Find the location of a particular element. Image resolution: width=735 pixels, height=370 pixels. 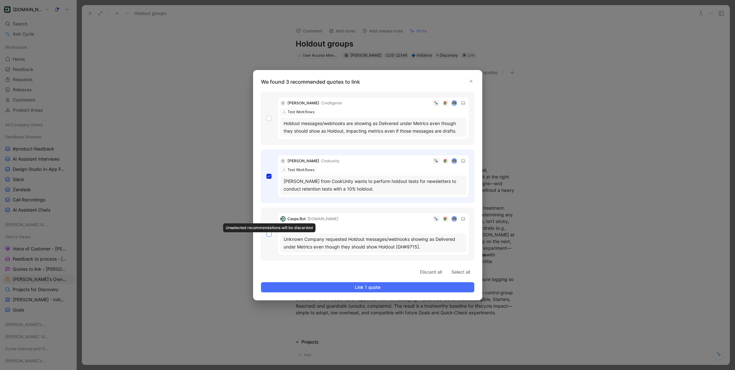

p: We found 3 recommended quotes to link is located at coordinates (370, 82).